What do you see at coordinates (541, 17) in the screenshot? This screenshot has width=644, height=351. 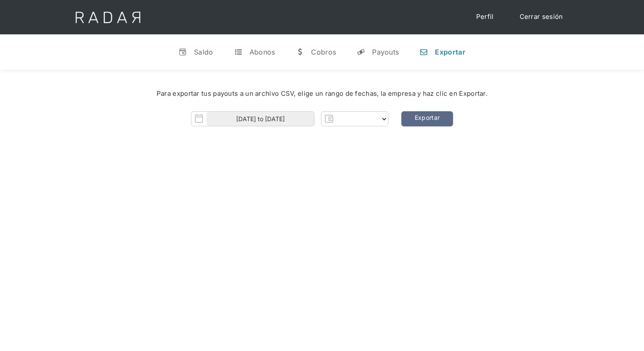 I see `a: Cerrar sesión` at bounding box center [541, 17].